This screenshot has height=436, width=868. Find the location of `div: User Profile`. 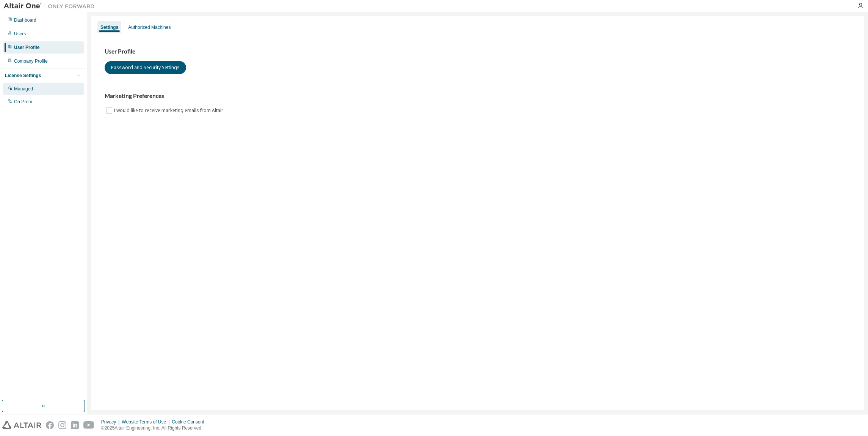

div: User Profile is located at coordinates (26, 48).